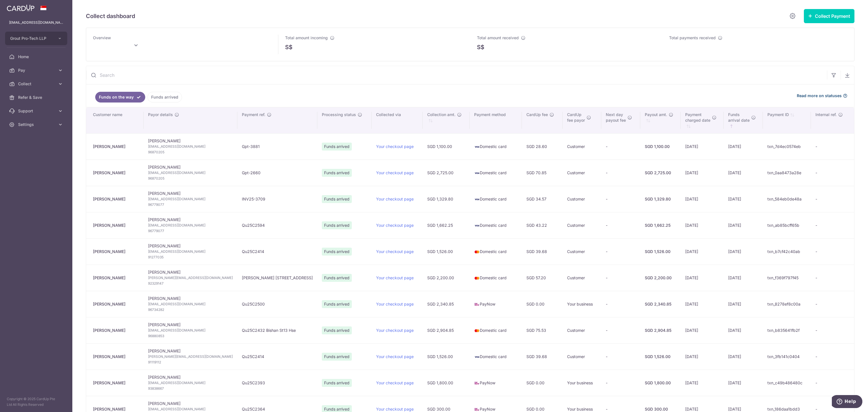 This screenshot has width=868, height=412. I want to click on td: txn_ab85bcff65b, so click(787, 225).